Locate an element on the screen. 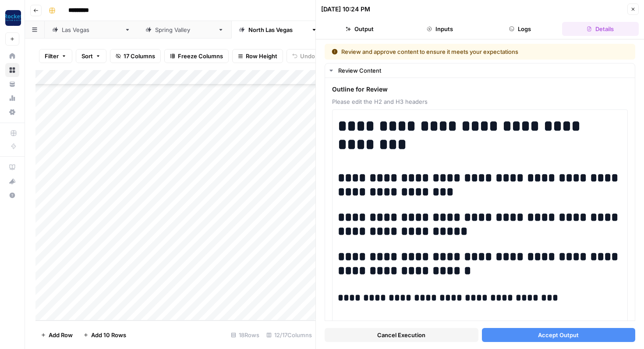 This screenshot has height=349, width=644. a: AirOps Academy is located at coordinates (12, 167).